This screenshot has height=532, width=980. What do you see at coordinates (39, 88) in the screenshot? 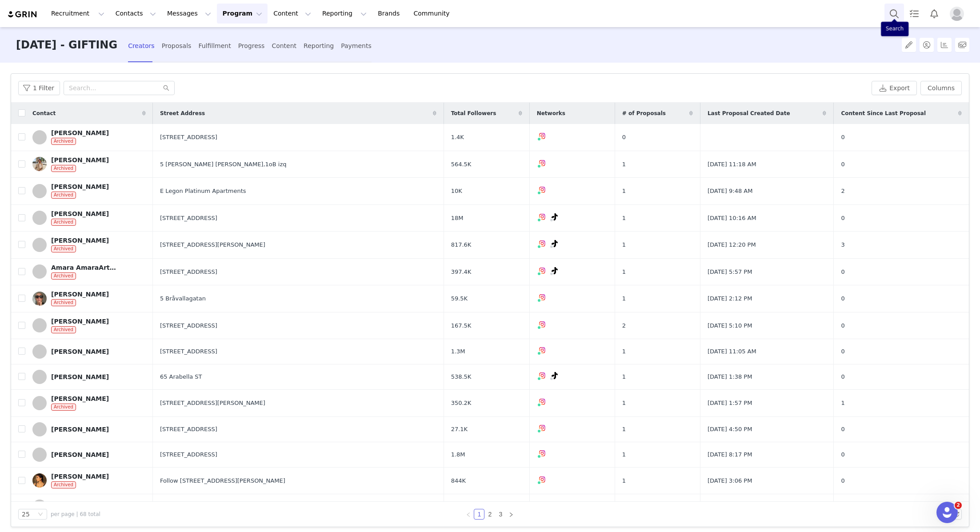
I see `button: 1 Filter` at bounding box center [39, 88].